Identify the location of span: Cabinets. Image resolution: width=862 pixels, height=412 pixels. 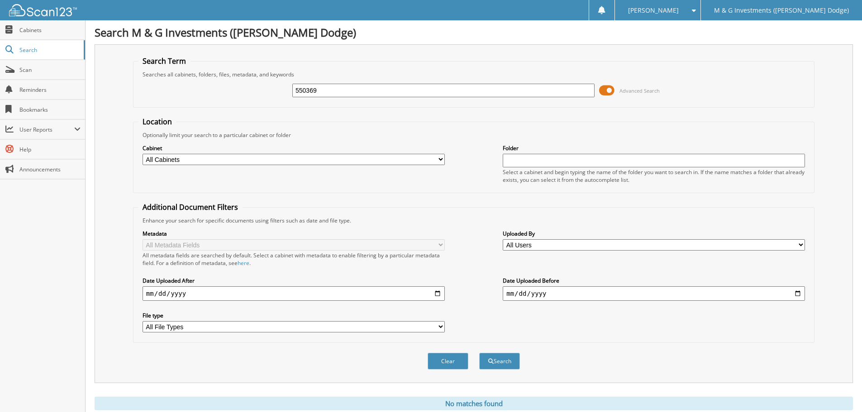
(50, 30).